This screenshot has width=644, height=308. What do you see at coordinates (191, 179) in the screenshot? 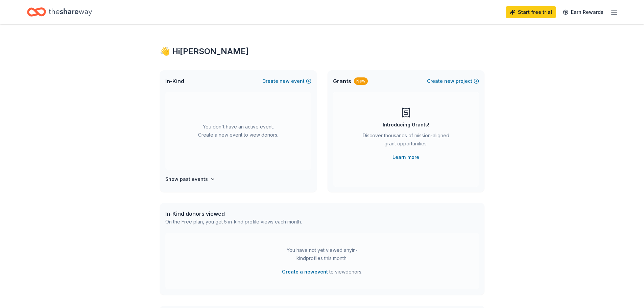
I see `button: Show past events` at bounding box center [191, 179].